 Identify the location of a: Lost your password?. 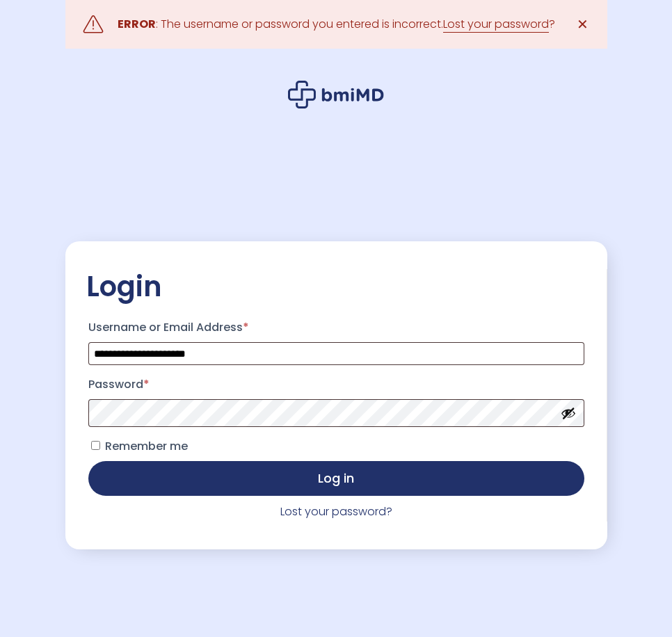
(336, 512).